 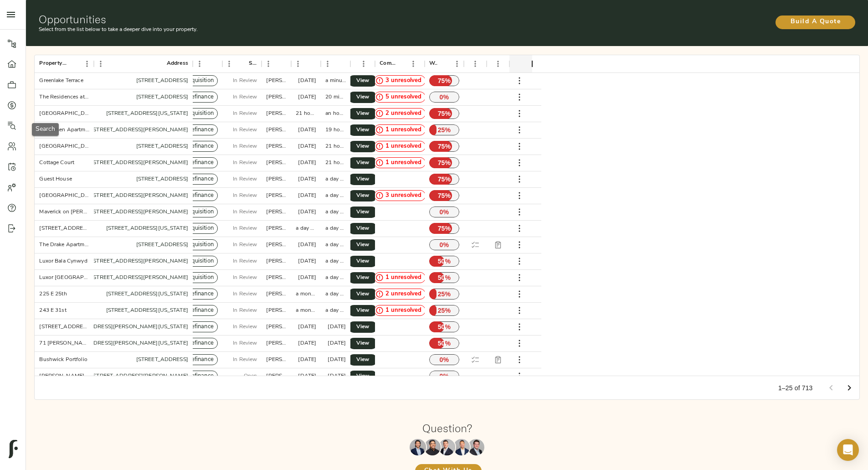 I want to click on div: Greenlake Terrace, so click(x=61, y=81).